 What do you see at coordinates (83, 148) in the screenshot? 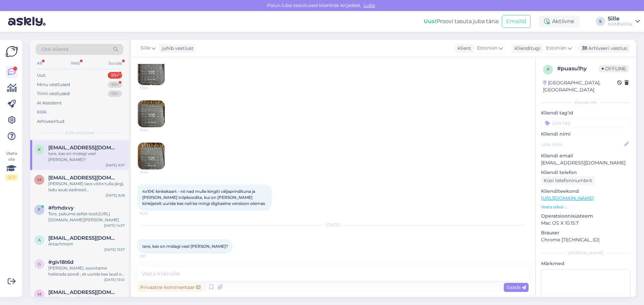
I see `span: koost.k@gmail.com` at bounding box center [83, 148].